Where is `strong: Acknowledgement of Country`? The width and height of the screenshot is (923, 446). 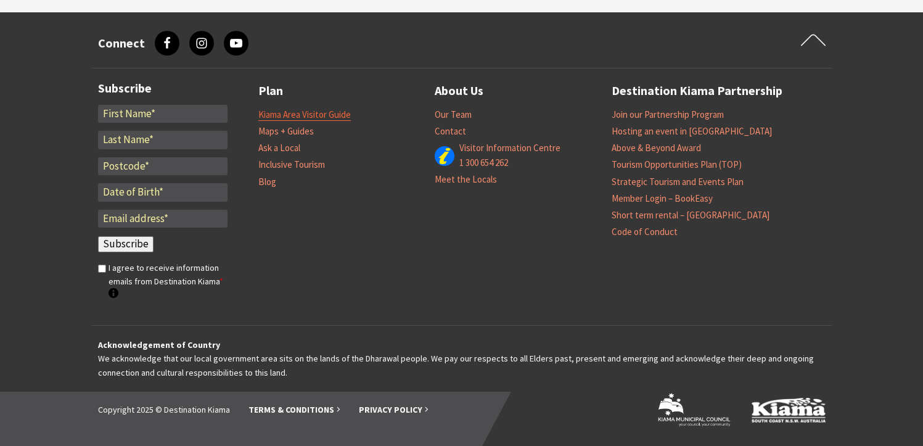 strong: Acknowledgement of Country is located at coordinates (159, 345).